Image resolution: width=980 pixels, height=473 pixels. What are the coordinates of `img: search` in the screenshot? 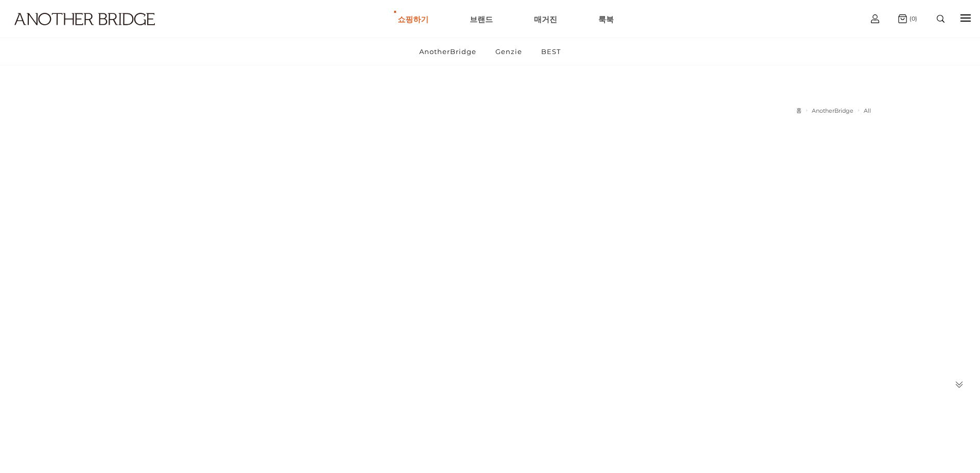 It's located at (940, 18).